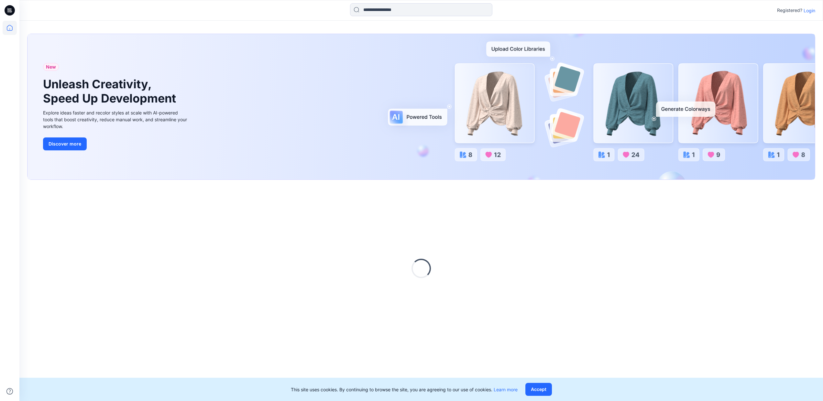 Image resolution: width=823 pixels, height=401 pixels. What do you see at coordinates (539, 389) in the screenshot?
I see `button: Accept` at bounding box center [539, 389].